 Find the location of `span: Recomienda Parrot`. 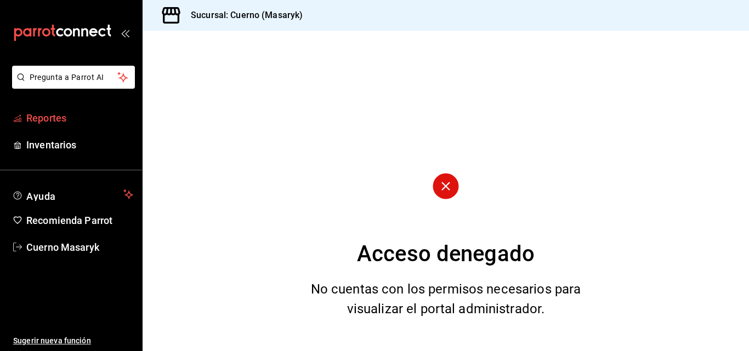

span: Recomienda Parrot is located at coordinates (79, 220).